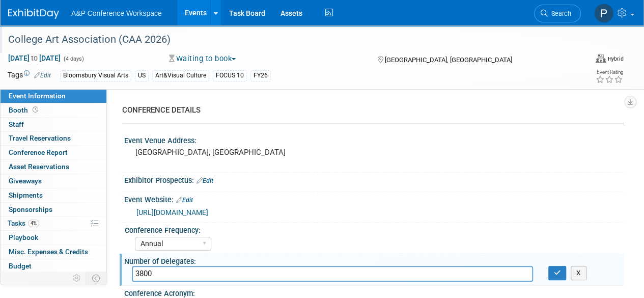 This screenshot has height=298, width=644. I want to click on img: Format-Hybrid.png, so click(601, 59).